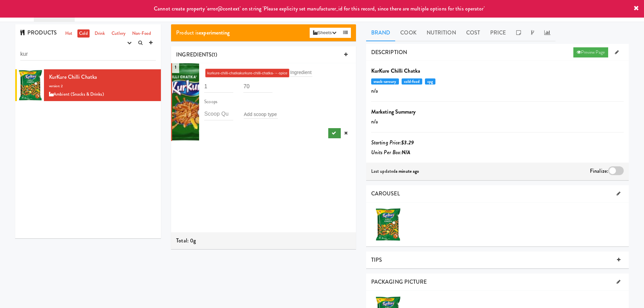 This screenshot has height=308, width=644. I want to click on i: Units Per Box:, so click(391, 152).